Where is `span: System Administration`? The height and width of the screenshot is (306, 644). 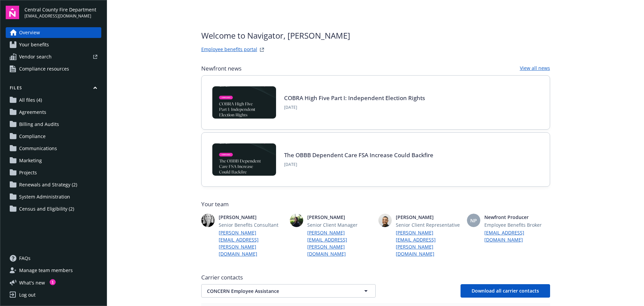
span: System Administration is located at coordinates (44, 197).